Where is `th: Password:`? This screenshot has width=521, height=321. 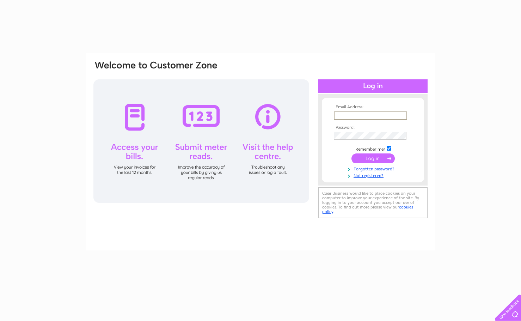
th: Password: is located at coordinates (373, 128).